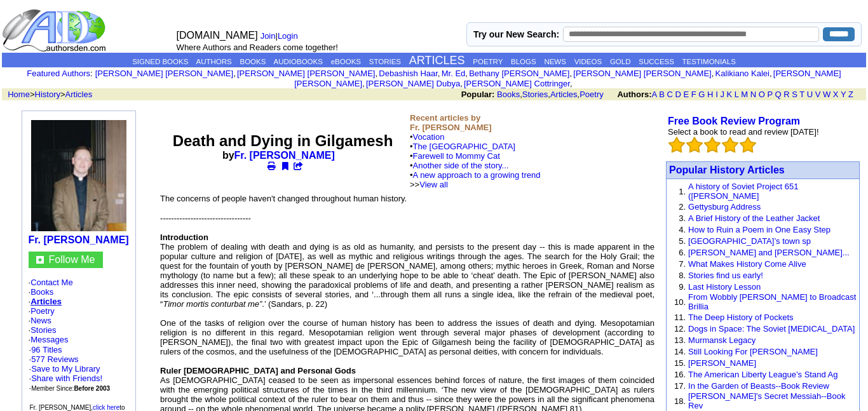 The height and width of the screenshot is (411, 868). I want to click on a: Login, so click(288, 36).